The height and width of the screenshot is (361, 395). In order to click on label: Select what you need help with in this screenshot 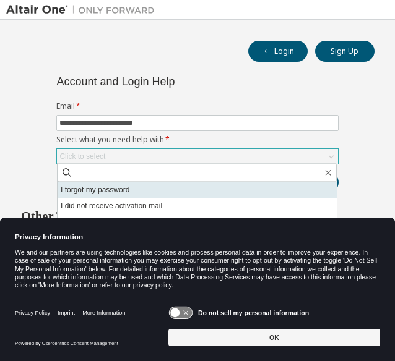, I will do `click(197, 140)`.